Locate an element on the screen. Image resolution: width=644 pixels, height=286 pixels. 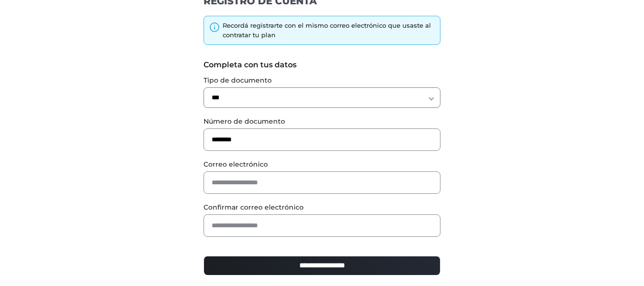
label: Completa con tus datos is located at coordinates (322, 65).